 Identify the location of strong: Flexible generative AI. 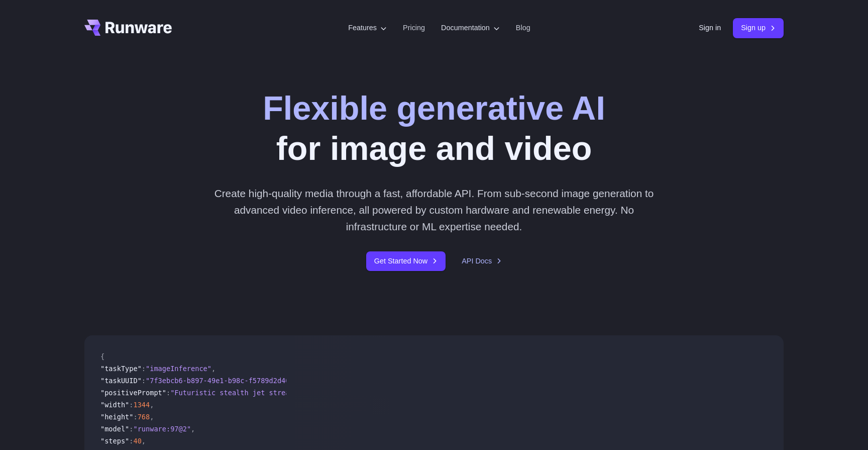
(434, 108).